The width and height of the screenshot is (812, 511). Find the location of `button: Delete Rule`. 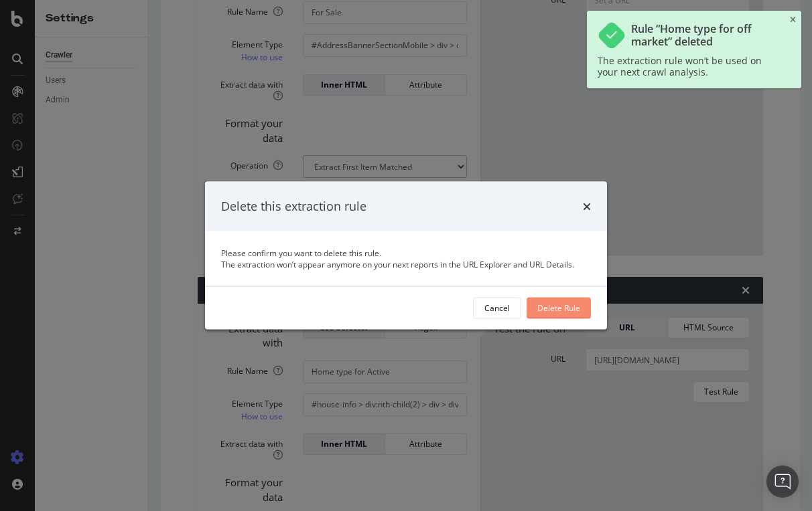

button: Delete Rule is located at coordinates (559, 308).